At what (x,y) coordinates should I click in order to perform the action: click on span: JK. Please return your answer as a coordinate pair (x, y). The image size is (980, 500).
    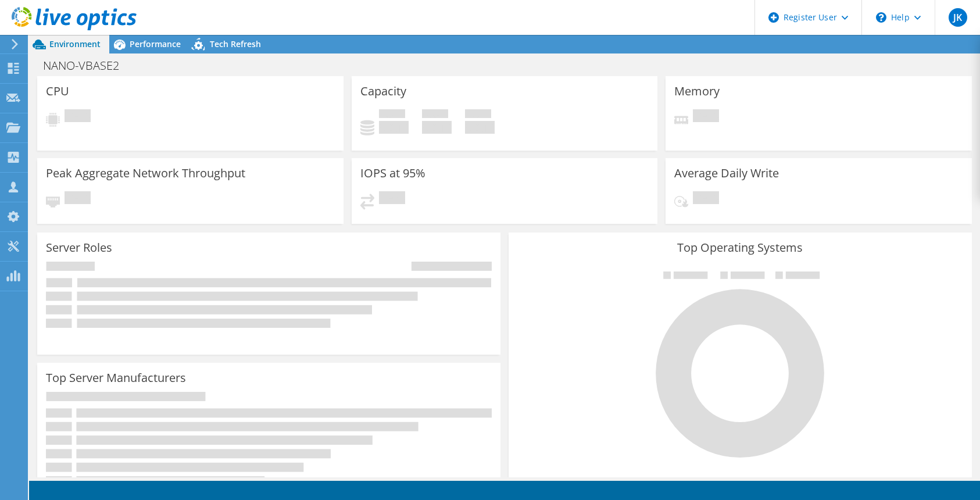
    Looking at the image, I should click on (958, 18).